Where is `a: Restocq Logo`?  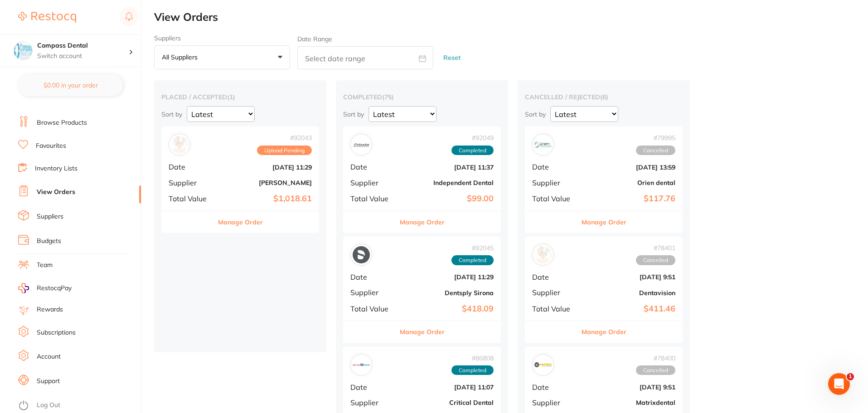 a: Restocq Logo is located at coordinates (47, 17).